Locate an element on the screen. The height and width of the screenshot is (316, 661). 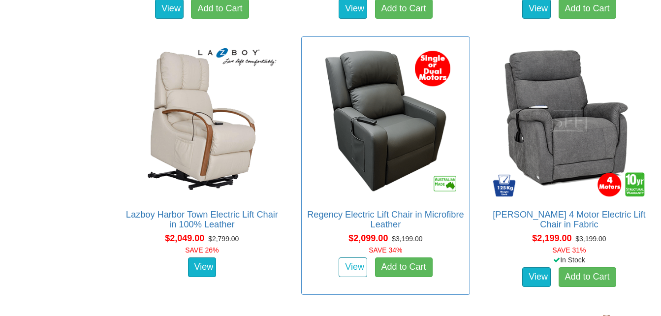
font: SAVE 31% is located at coordinates (569, 250).